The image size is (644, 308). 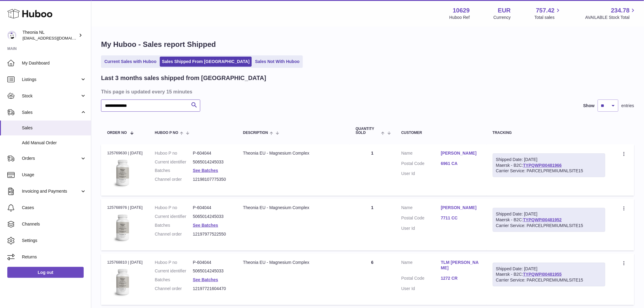 I want to click on strong: EUR, so click(x=504, y=10).